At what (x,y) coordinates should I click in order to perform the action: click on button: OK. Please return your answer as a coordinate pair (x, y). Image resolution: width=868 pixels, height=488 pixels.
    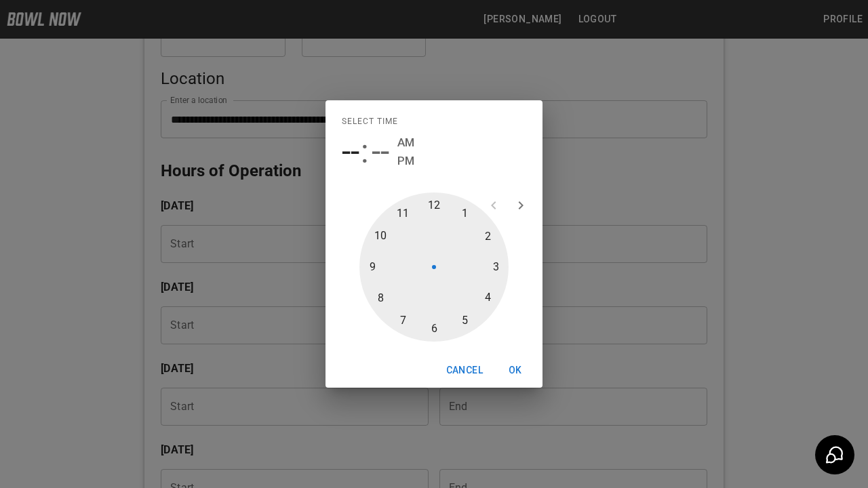
    Looking at the image, I should click on (516, 370).